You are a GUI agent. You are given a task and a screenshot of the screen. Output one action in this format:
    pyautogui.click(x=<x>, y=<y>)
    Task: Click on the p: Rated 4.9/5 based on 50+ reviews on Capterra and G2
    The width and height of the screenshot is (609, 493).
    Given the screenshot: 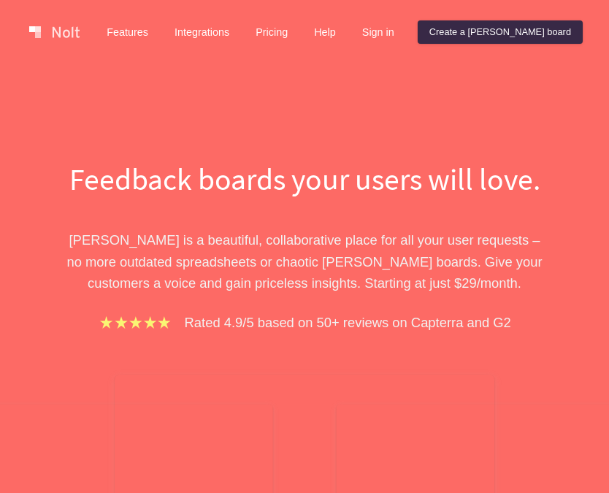 What is the action you would take?
    pyautogui.click(x=348, y=322)
    